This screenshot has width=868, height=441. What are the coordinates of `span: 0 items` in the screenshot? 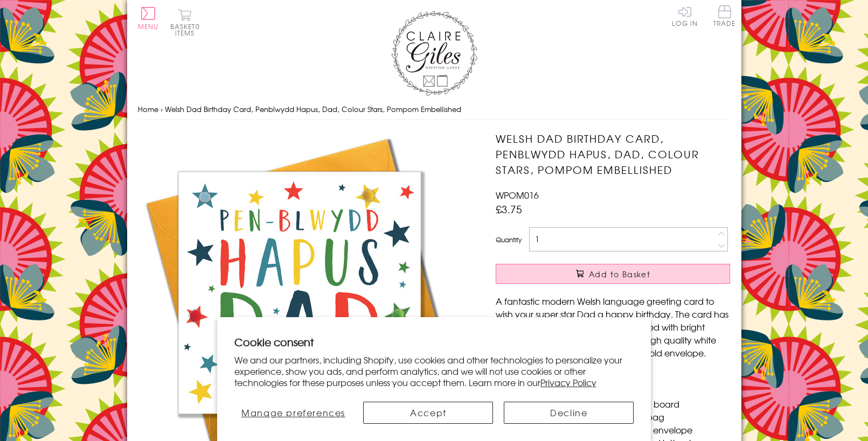 It's located at (188, 30).